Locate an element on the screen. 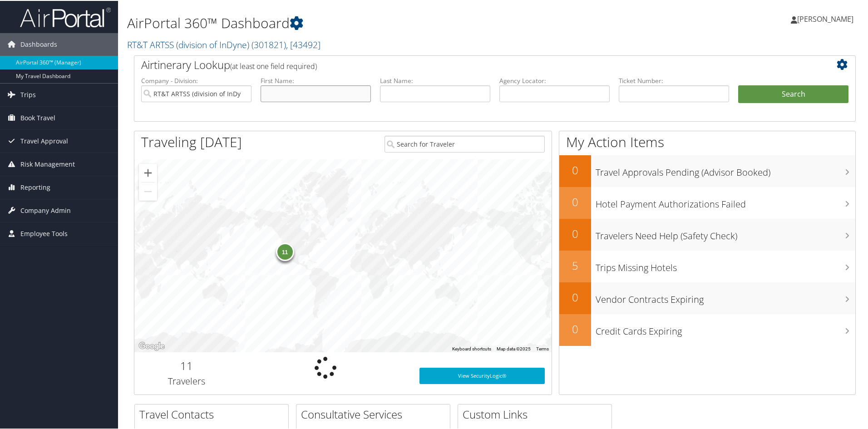 This screenshot has height=429, width=868. h3: Hotel Payment Authorizations Failed is located at coordinates (725, 201).